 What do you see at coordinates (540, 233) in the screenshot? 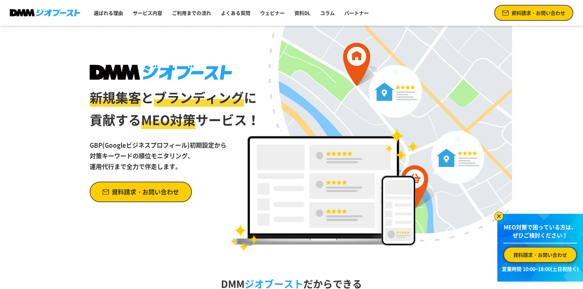
I see `p: MEO対策で困っている方は、 ぜひご検討ください！` at bounding box center [540, 233].